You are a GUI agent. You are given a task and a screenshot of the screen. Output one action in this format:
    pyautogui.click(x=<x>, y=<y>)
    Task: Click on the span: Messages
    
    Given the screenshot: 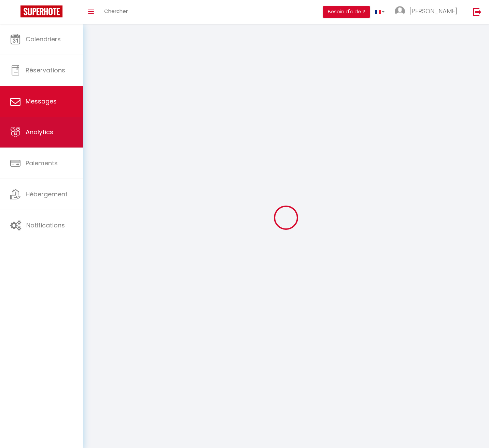 What is the action you would take?
    pyautogui.click(x=41, y=101)
    